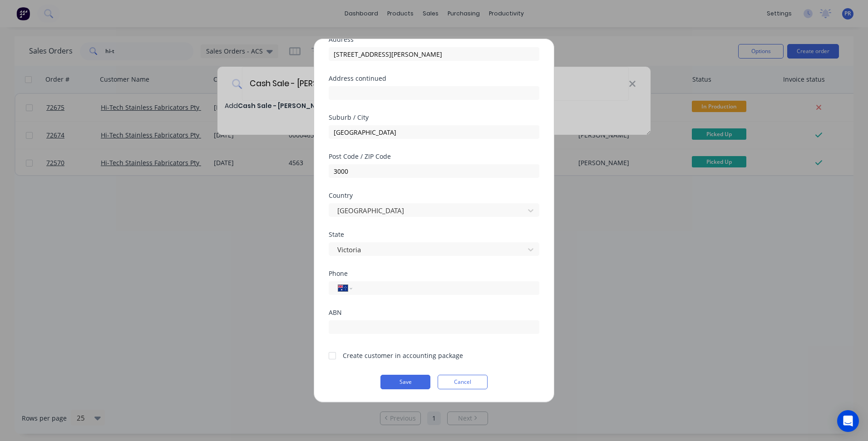 The width and height of the screenshot is (868, 441). I want to click on div: Suburb / City, so click(434, 117).